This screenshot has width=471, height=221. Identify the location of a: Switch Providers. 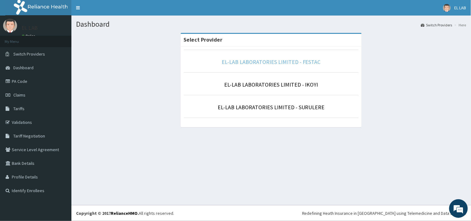
(436, 25).